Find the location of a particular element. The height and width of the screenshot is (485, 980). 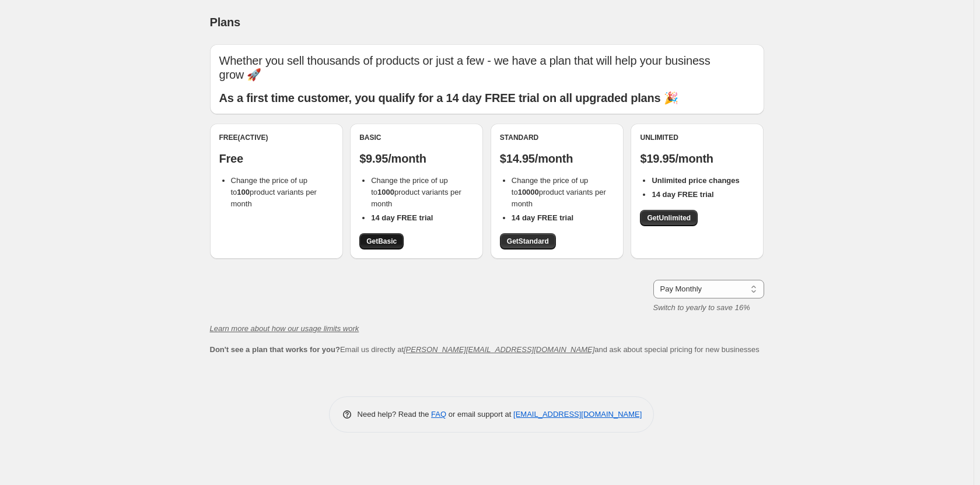

p: $19.95/month is located at coordinates (697, 158).